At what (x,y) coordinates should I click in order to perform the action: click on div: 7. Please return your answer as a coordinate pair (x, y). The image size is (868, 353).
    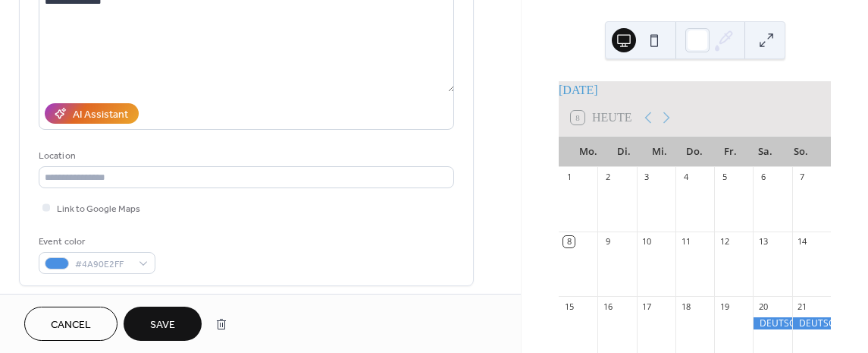
    Looking at the image, I should click on (802, 177).